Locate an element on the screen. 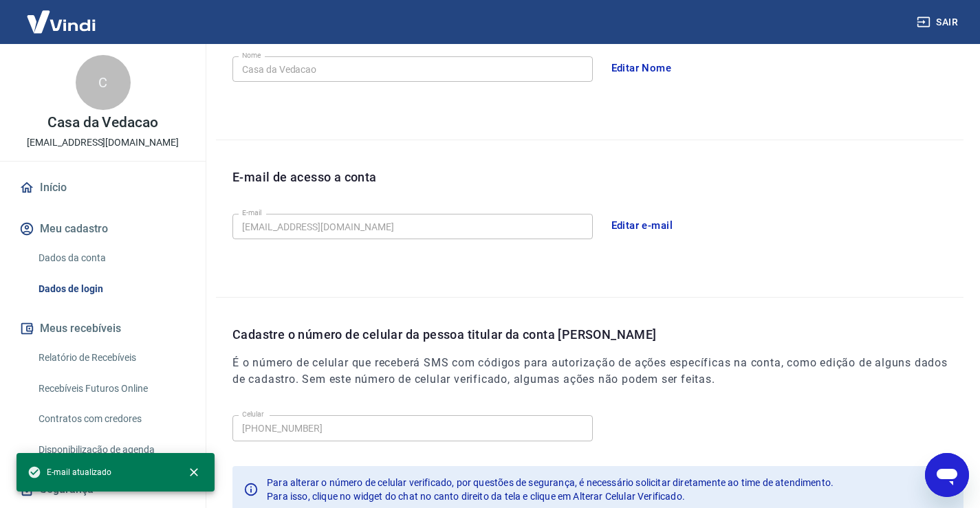  a: Dados de login is located at coordinates (111, 288).